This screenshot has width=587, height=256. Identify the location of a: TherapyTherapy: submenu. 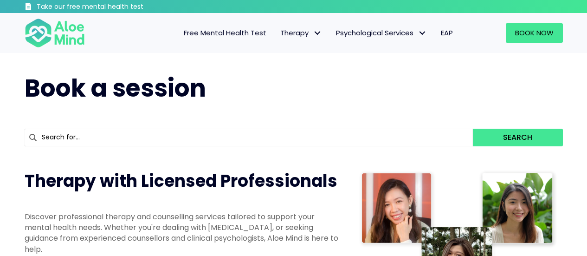
(301, 33).